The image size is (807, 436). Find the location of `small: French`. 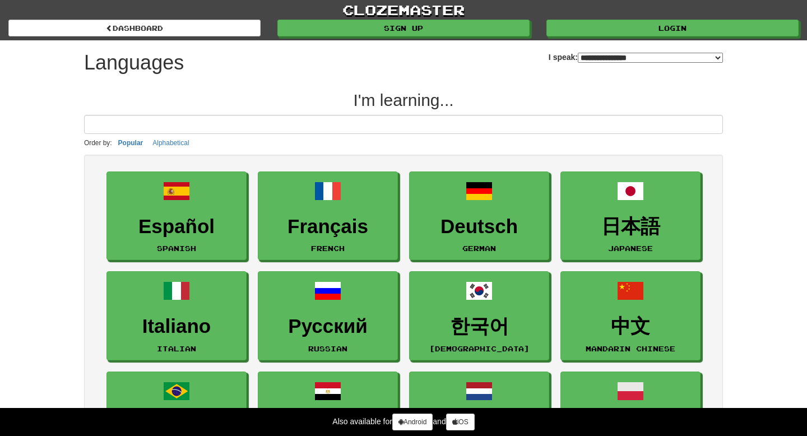

small: French is located at coordinates (328, 248).